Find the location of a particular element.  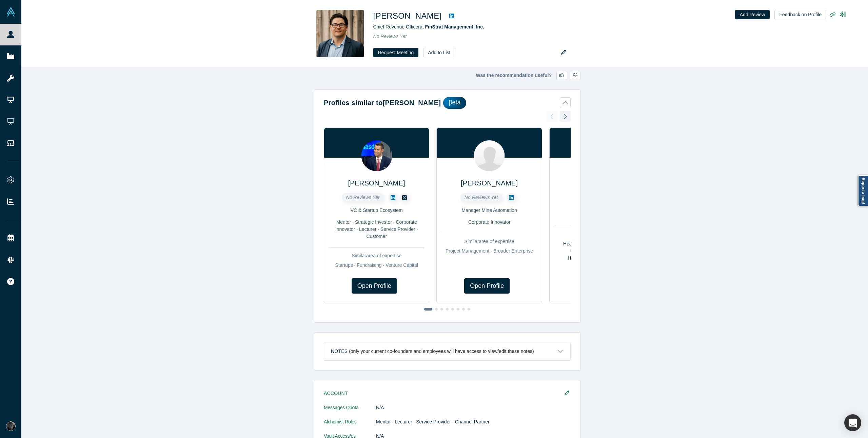

div: Mentor is located at coordinates (602, 215).